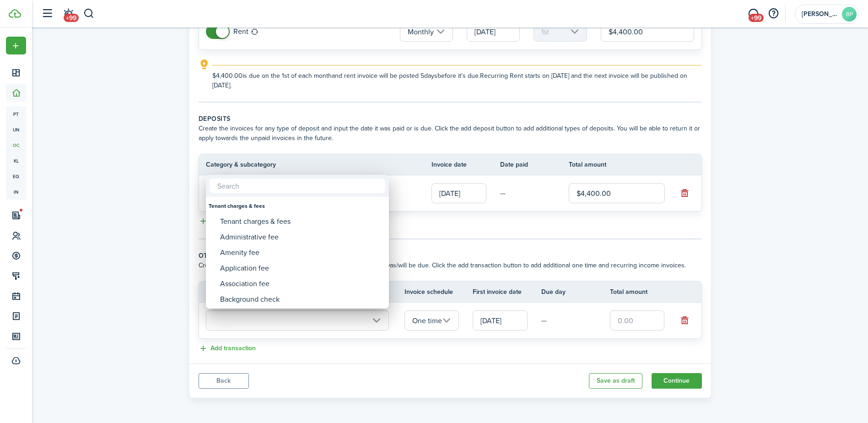 This screenshot has width=868, height=423. Describe the element at coordinates (301, 299) in the screenshot. I see `div: Background check` at that location.